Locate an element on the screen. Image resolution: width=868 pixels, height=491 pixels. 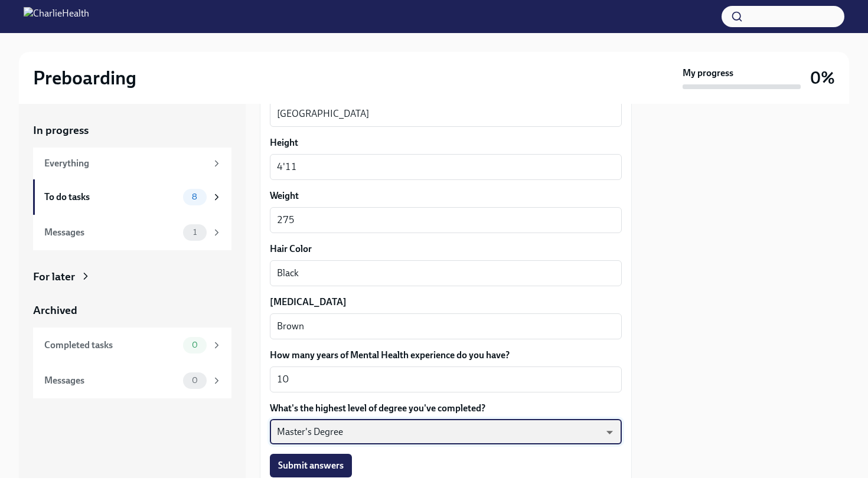
a: Completed tasks0 is located at coordinates (132, 345).